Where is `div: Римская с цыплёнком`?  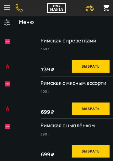
div: Римская с цыплёнком is located at coordinates (68, 126).